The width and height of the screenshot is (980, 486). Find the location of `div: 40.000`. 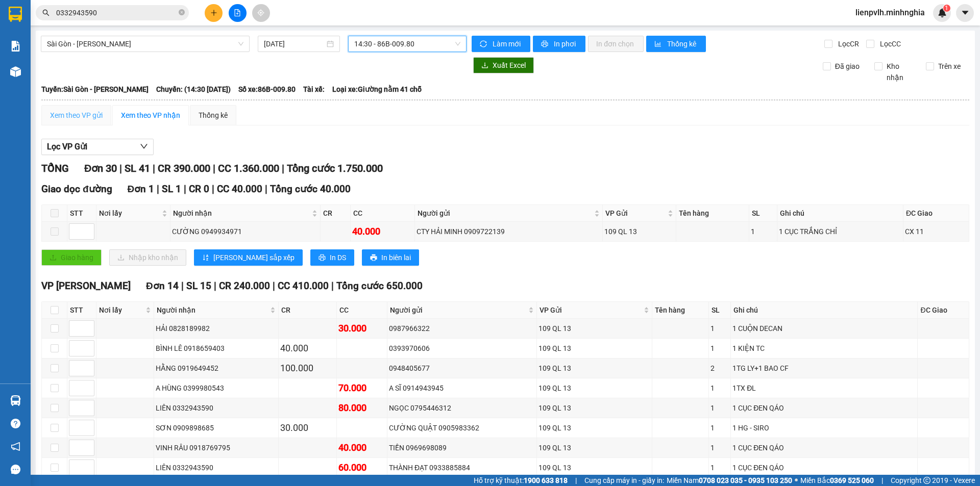

div: 40.000 is located at coordinates (382, 232).